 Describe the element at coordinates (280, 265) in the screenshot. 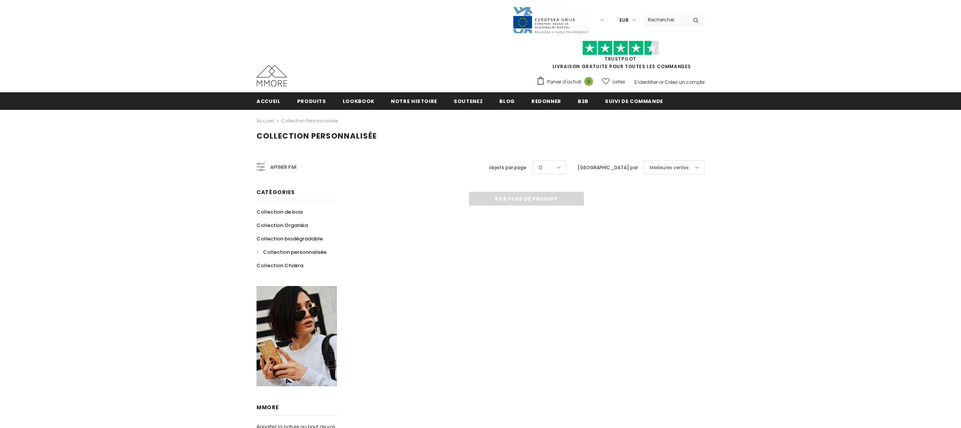

I see `span: Collection Chakra` at that location.